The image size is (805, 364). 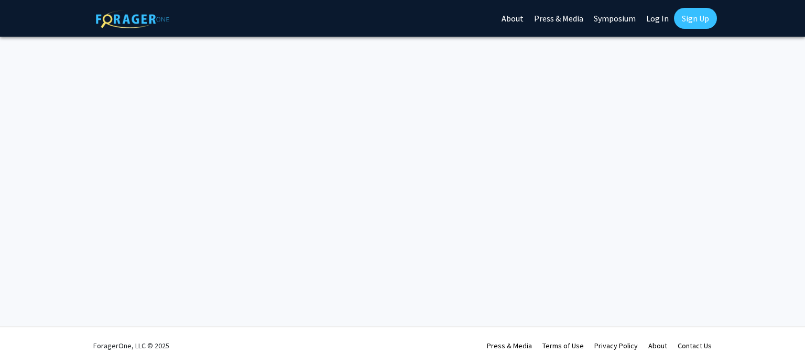 What do you see at coordinates (133, 19) in the screenshot?
I see `img: ForagerOne Logo` at bounding box center [133, 19].